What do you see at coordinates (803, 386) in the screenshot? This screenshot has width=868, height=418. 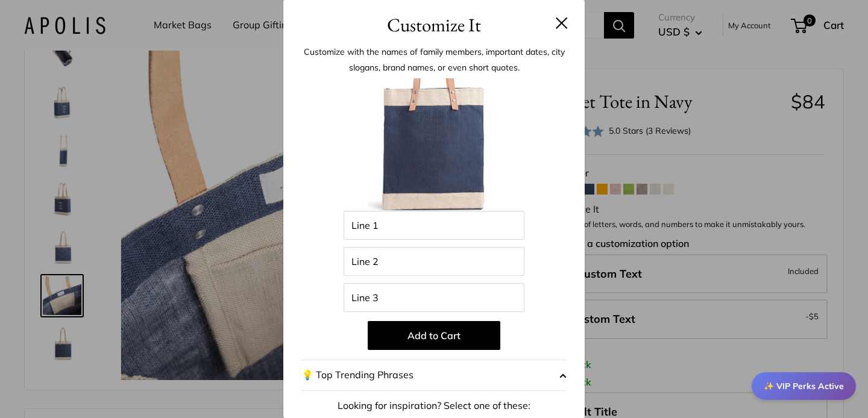 I see `div: ✨ VIP Perks Active` at bounding box center [803, 386].